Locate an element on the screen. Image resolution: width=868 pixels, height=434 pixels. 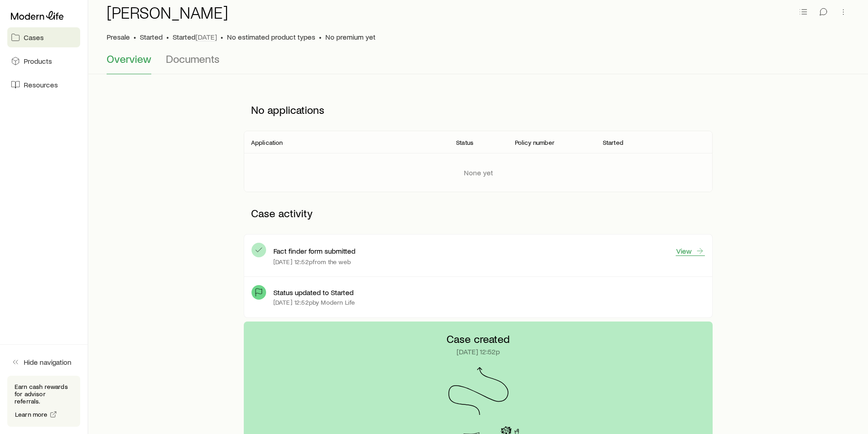
span: No estimated product types is located at coordinates (271, 37).